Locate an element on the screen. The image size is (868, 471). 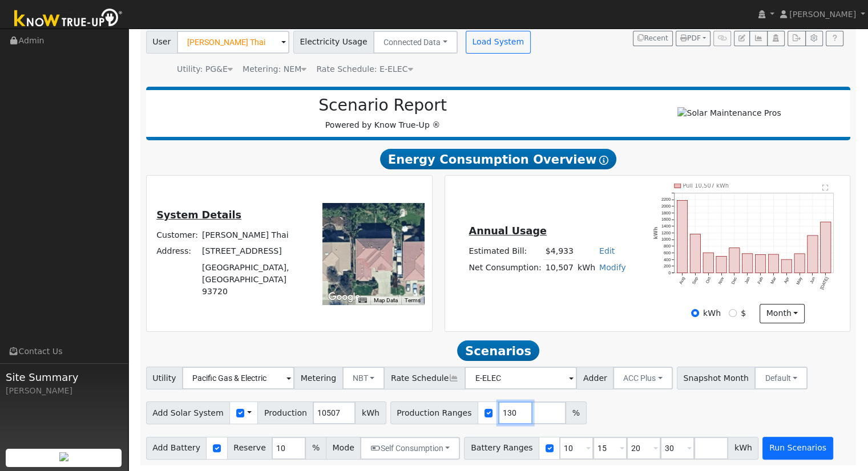
td: Customer: is located at coordinates (177, 236).